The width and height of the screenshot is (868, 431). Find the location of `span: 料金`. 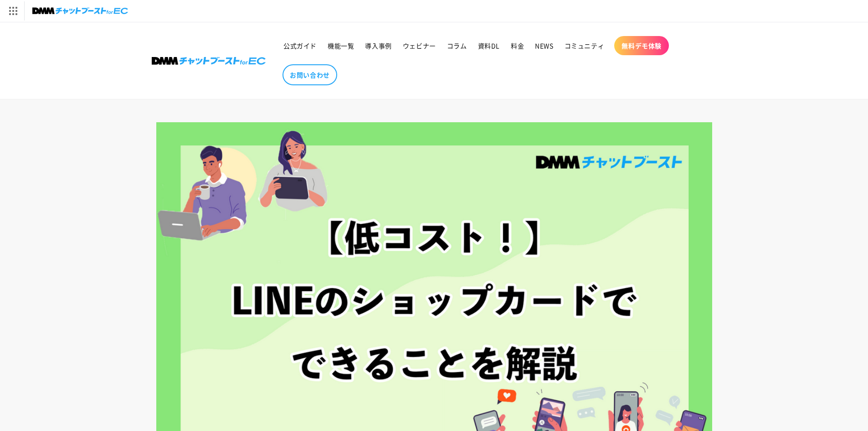

span: 料金 is located at coordinates (518, 46).